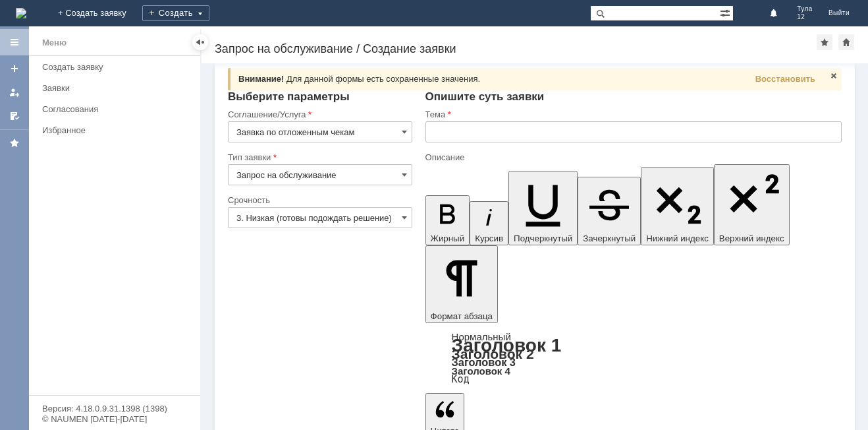  What do you see at coordinates (515, 49) in the screenshot?
I see `div: Запрос на обслуживание / Создание заявки` at bounding box center [515, 49].